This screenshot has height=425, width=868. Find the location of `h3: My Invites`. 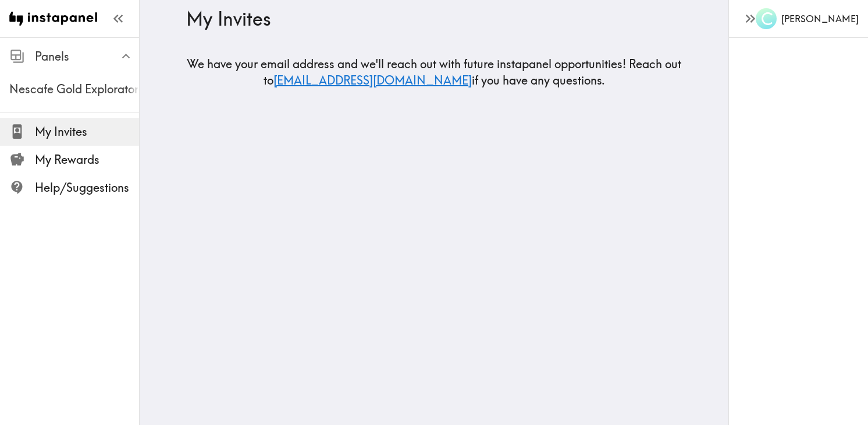

h3: My Invites is located at coordinates (430, 19).